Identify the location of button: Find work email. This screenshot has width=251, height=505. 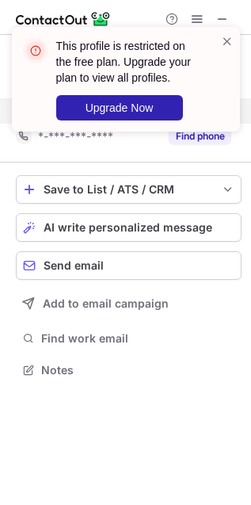
(129, 339).